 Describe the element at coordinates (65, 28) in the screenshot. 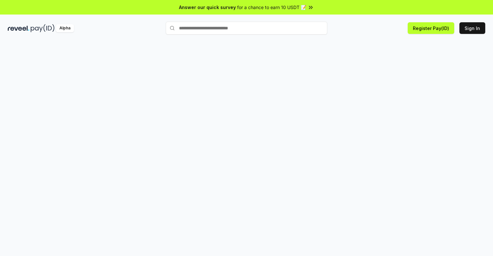

I see `div: Alpha` at that location.